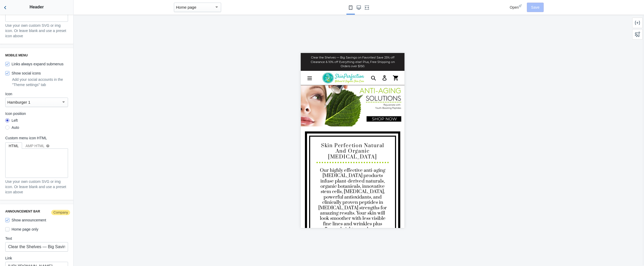  Describe the element at coordinates (23, 73) in the screenshot. I see `label: Show social icons` at that location.